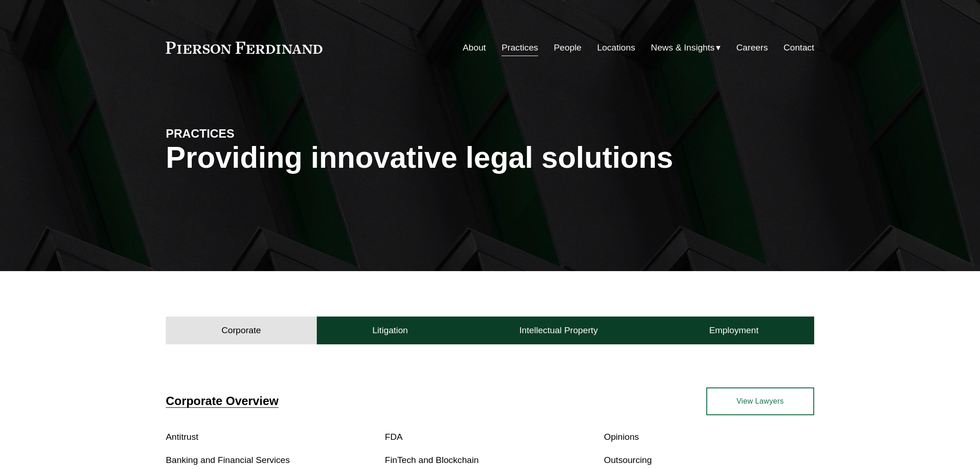  I want to click on a: Opinions, so click(621, 437).